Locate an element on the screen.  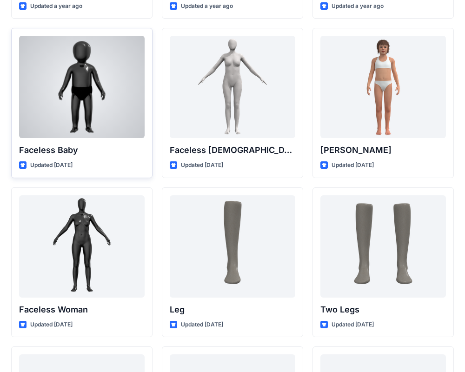
p: Faceless Baby is located at coordinates (82, 150).